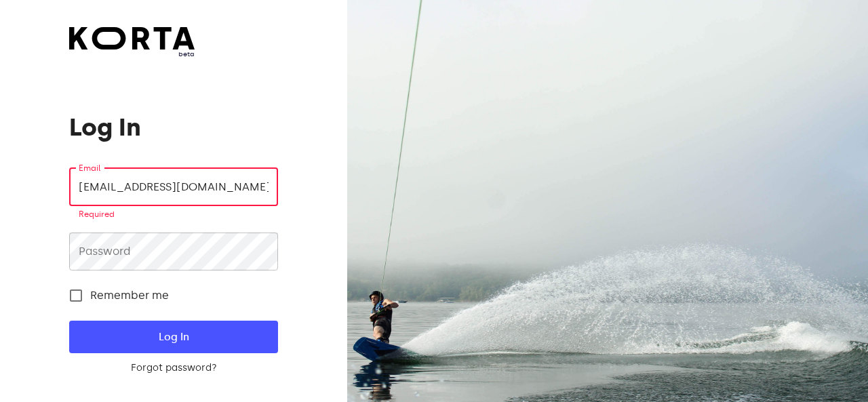 Image resolution: width=868 pixels, height=402 pixels. Describe the element at coordinates (172, 215) in the screenshot. I see `p: Required` at that location.